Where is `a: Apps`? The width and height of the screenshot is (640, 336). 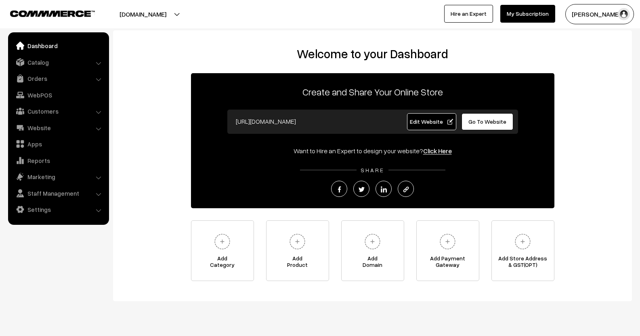 a: Apps is located at coordinates (58, 144).